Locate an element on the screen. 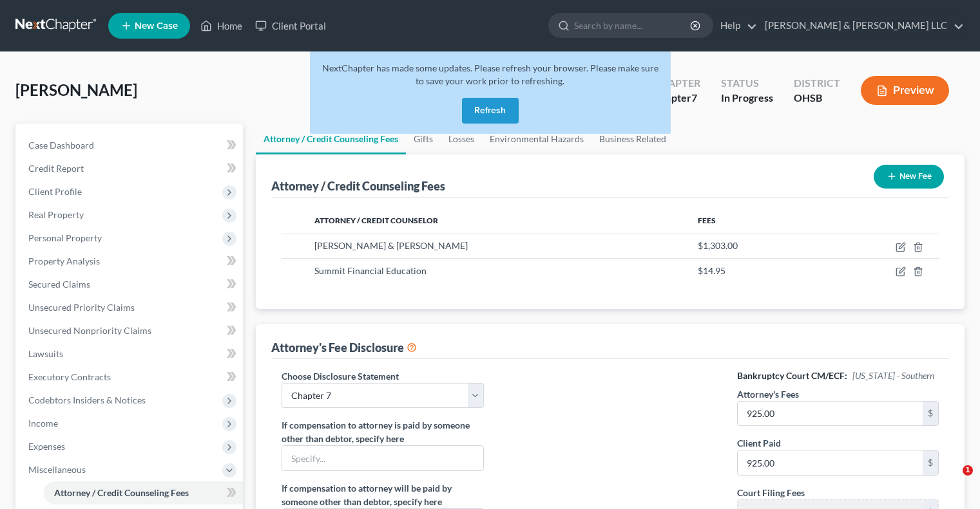  button: New Fee is located at coordinates (909, 176).